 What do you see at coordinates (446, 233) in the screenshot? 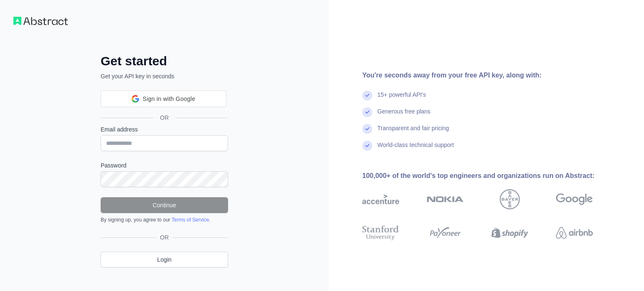
I see `img: payoneer` at bounding box center [446, 233].